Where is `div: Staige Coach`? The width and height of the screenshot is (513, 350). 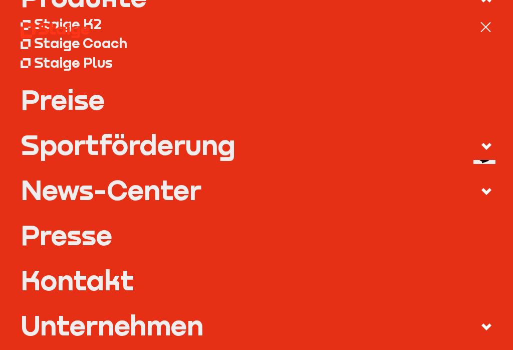 div: Staige Coach is located at coordinates (81, 43).